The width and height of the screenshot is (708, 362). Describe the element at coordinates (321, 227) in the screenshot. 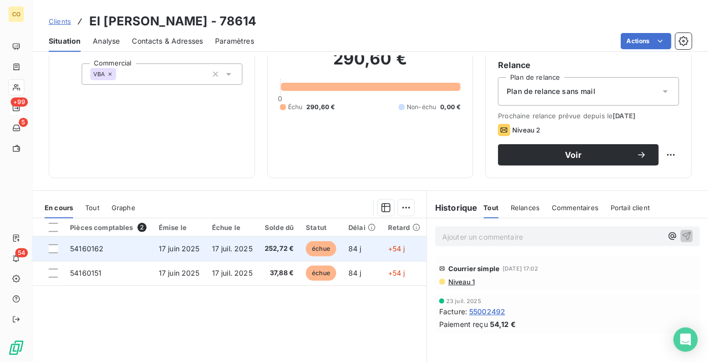

I see `div: Statut` at that location.